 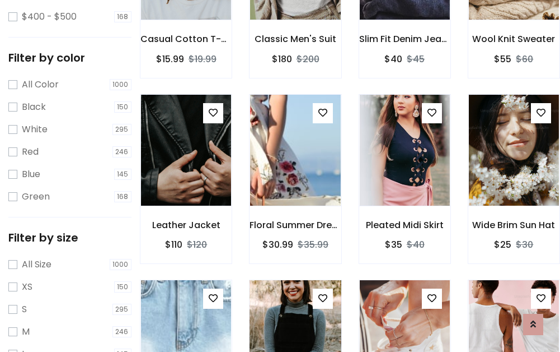 I want to click on h6: Classic Men's Suit, so click(x=295, y=39).